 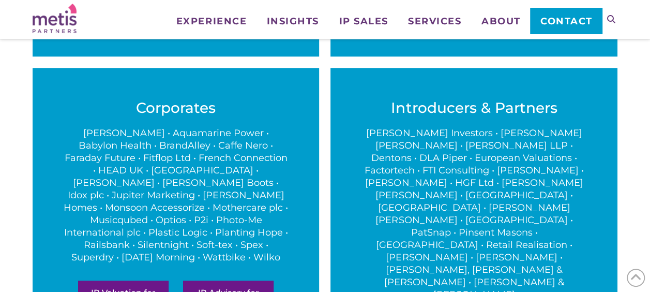 I want to click on span: Experience, so click(x=212, y=21).